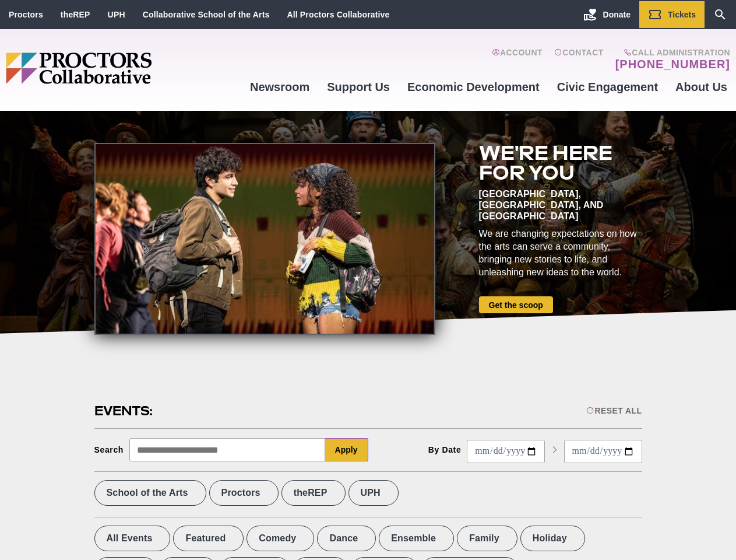 The height and width of the screenshot is (560, 736). I want to click on label: Featured, so click(208, 538).